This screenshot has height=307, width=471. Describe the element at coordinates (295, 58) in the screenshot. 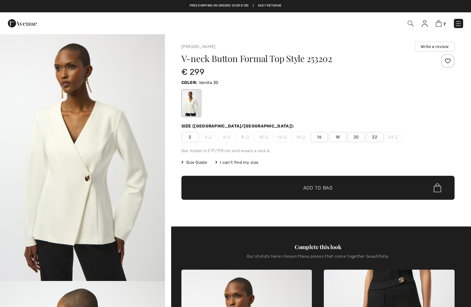

I see `h1: V-neck Button Formal Top Style 253202` at that location.